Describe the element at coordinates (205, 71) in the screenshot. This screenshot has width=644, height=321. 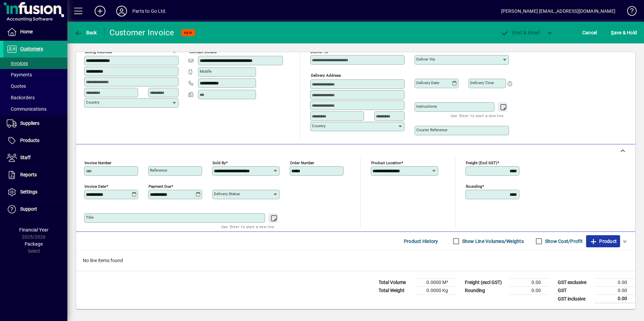
I see `mat-label: Mobile` at that location.